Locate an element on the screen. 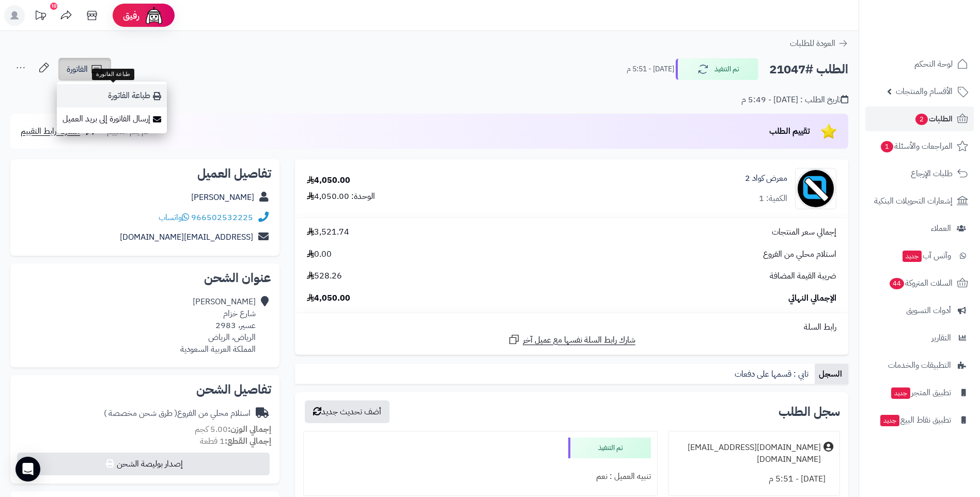  a: السلات المتروكة44 is located at coordinates (919, 283).